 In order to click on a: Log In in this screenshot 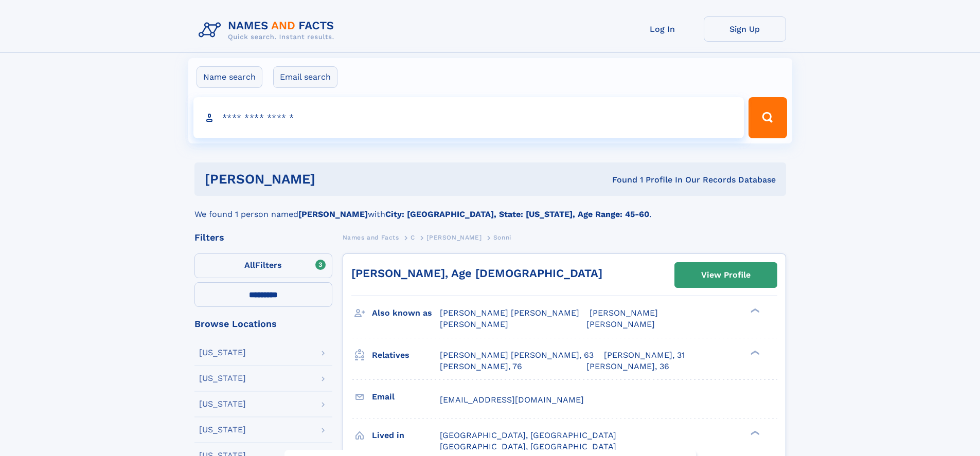, I will do `click(663, 29)`.